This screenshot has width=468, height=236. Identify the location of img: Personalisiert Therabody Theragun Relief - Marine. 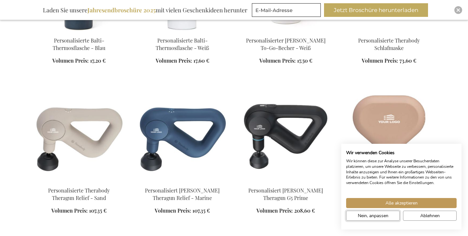
(182, 136).